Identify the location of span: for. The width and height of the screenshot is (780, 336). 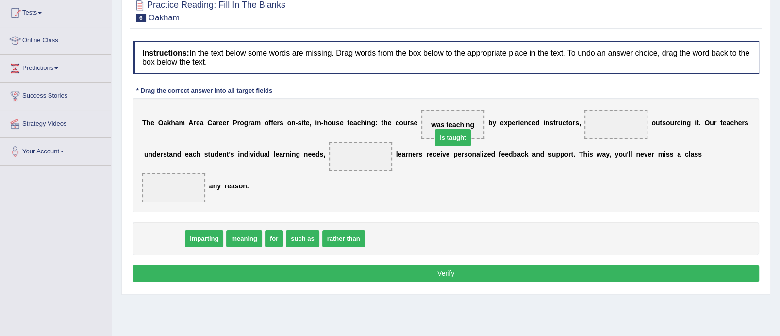
(274, 238).